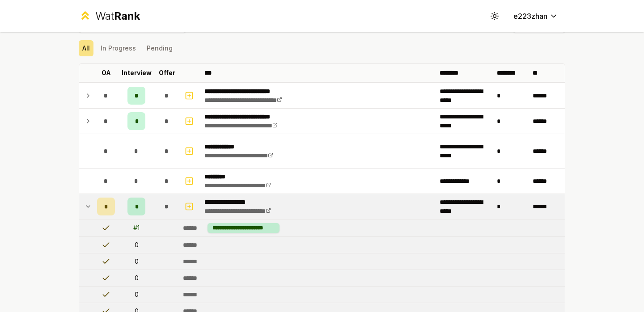 Image resolution: width=644 pixels, height=312 pixels. I want to click on span: e223zhan, so click(531, 16).